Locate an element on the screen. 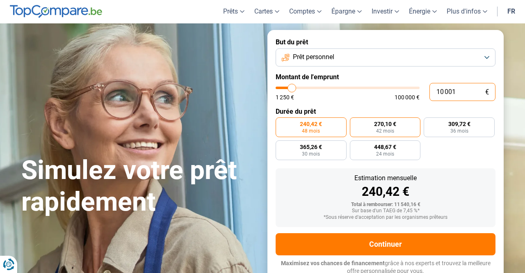 The image size is (525, 273). span: 100 000 € is located at coordinates (407, 97).